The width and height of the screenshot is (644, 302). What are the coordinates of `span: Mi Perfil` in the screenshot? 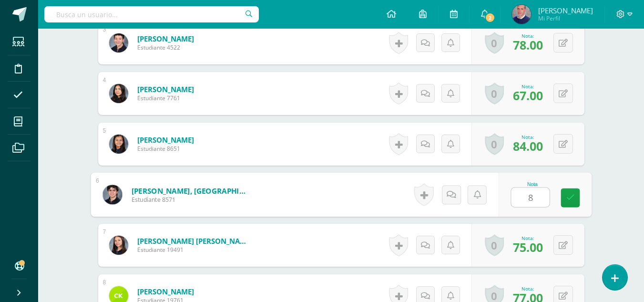 It's located at (566, 18).